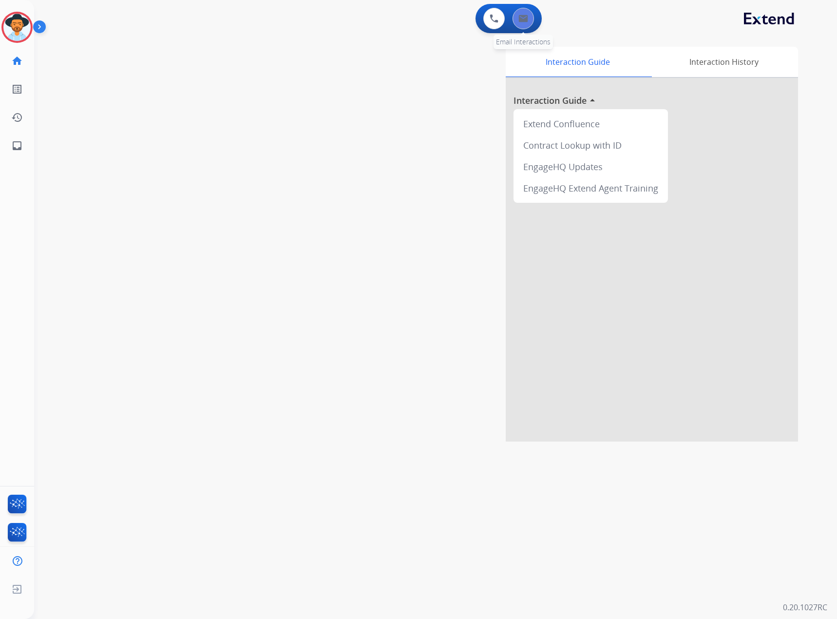 Image resolution: width=837 pixels, height=619 pixels. I want to click on div: Interaction History, so click(723, 62).